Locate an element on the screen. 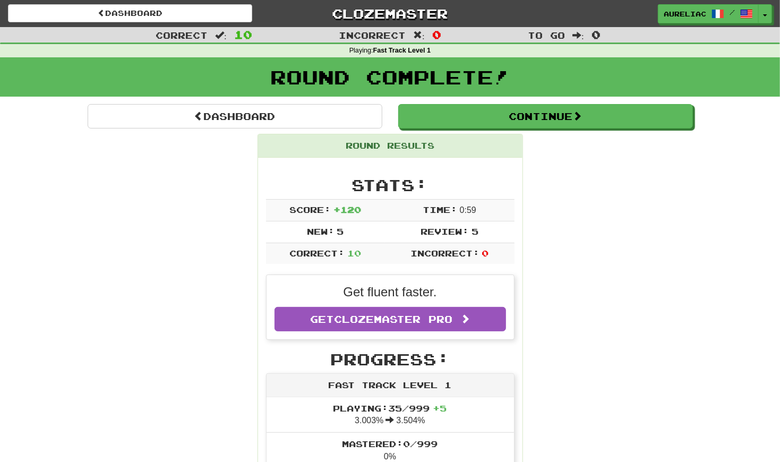 Image resolution: width=780 pixels, height=462 pixels. span: To go is located at coordinates (546, 35).